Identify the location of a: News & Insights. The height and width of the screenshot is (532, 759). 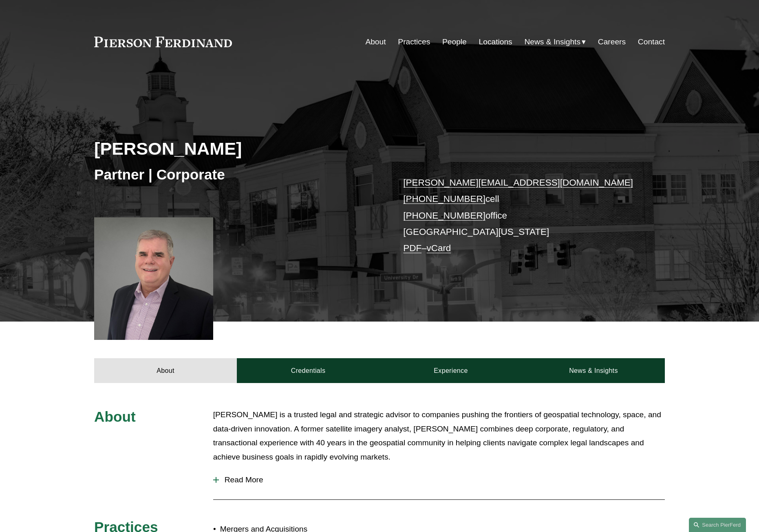
(593, 371).